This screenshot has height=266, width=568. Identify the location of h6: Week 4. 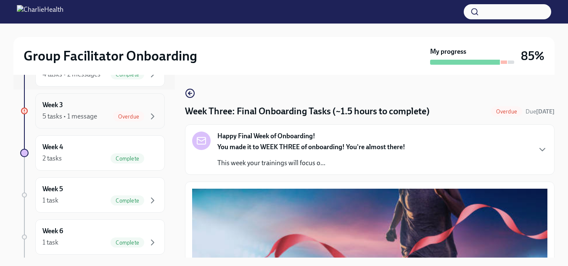
(53, 147).